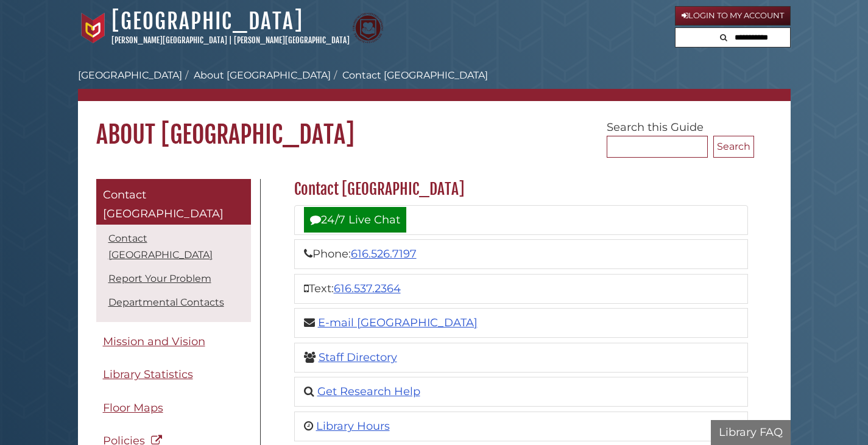  Describe the element at coordinates (166, 302) in the screenshot. I see `a: Departmental Contacts` at that location.